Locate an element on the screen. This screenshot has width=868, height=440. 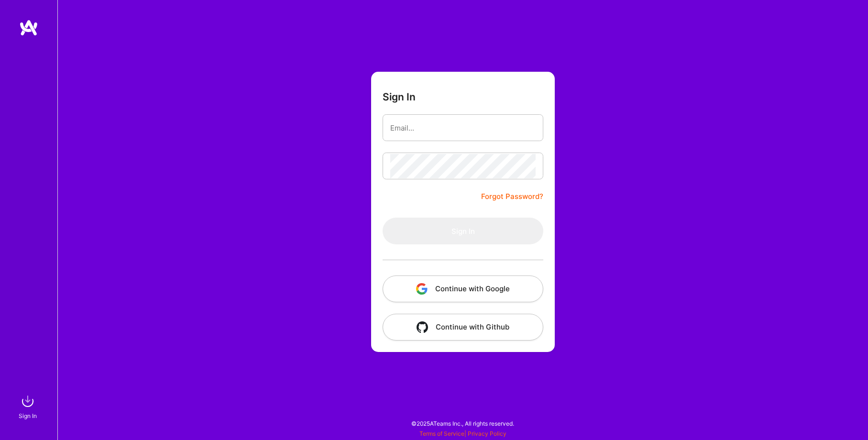
img: logo is located at coordinates (29, 28).